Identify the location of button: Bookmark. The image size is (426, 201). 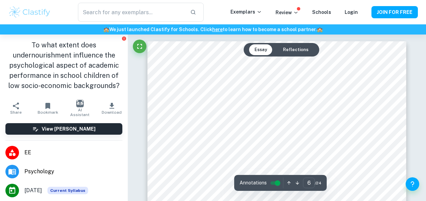
(48, 108).